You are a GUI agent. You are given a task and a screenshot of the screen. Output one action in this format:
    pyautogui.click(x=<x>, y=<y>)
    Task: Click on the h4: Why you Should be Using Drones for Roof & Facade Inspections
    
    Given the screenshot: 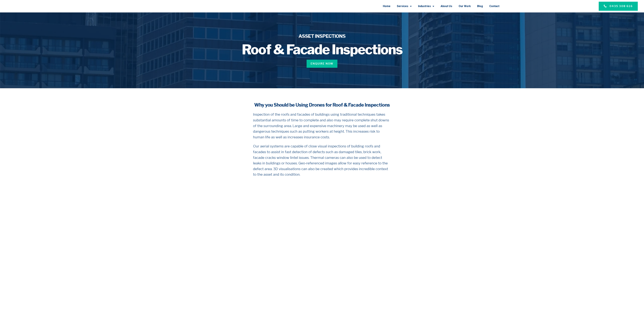 What is the action you would take?
    pyautogui.click(x=322, y=105)
    